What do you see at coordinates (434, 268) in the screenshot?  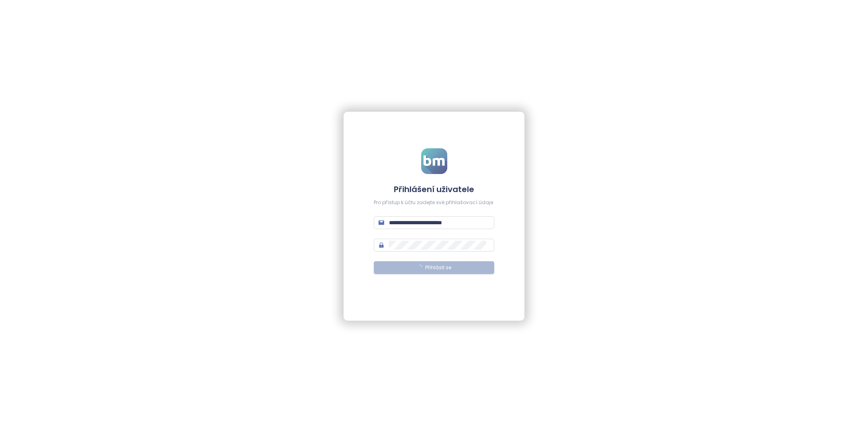 I see `button: Přihlásit se` at bounding box center [434, 268].